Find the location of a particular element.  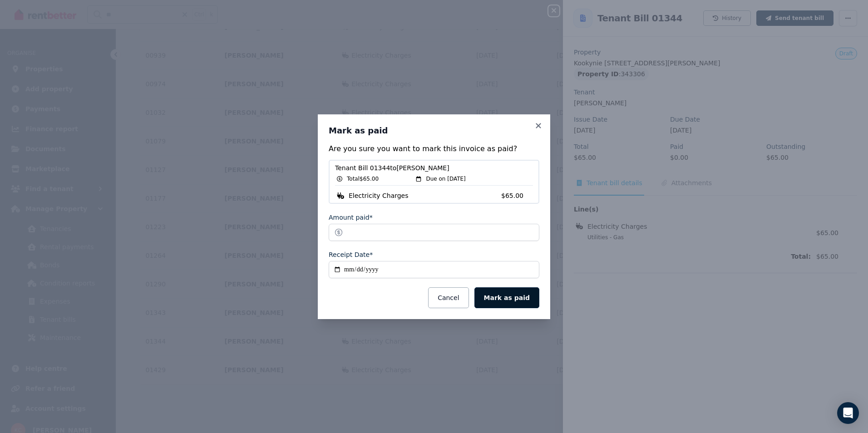

div: Open Intercom Messenger is located at coordinates (847, 412).